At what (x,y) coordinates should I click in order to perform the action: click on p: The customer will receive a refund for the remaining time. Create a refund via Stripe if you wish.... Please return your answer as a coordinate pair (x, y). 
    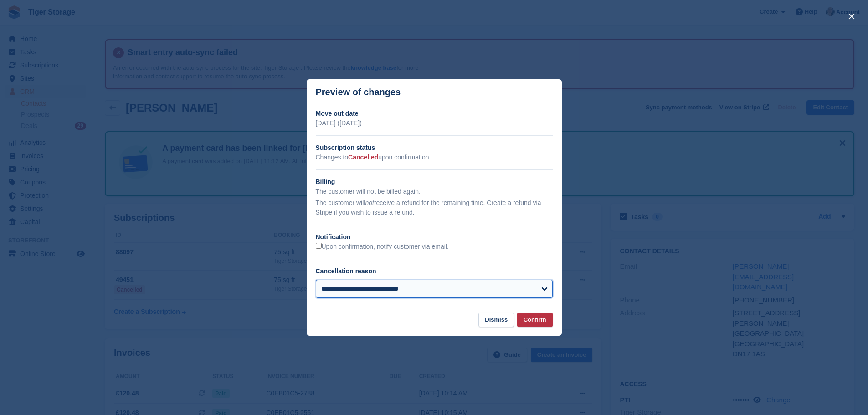
    Looking at the image, I should click on (434, 208).